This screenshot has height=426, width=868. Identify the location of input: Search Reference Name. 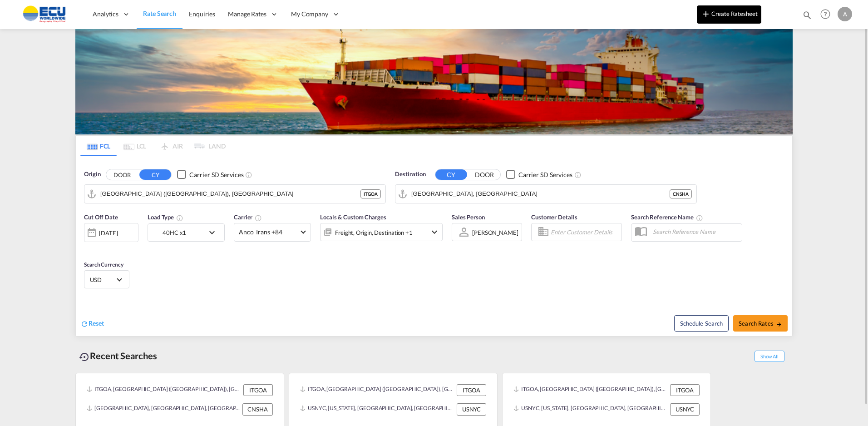
(695, 232).